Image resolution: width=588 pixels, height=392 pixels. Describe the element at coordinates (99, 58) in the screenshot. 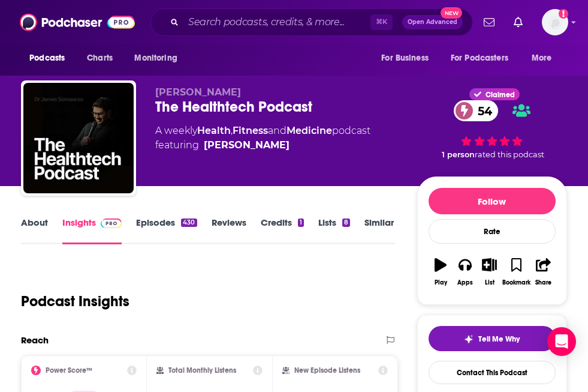

I see `span: Charts` at that location.